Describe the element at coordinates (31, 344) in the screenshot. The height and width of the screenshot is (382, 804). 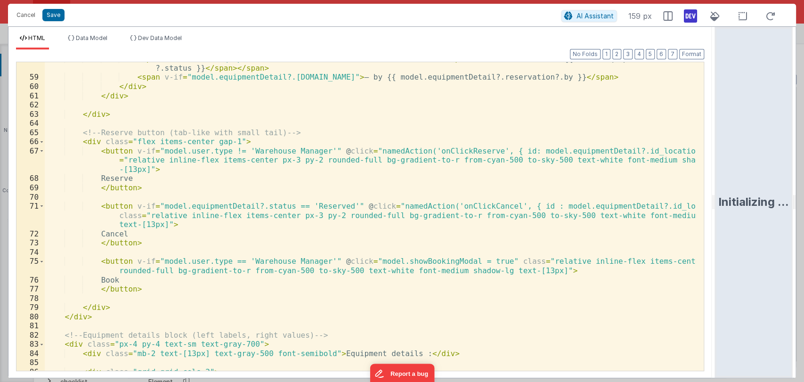
I see `div: 83` at that location.